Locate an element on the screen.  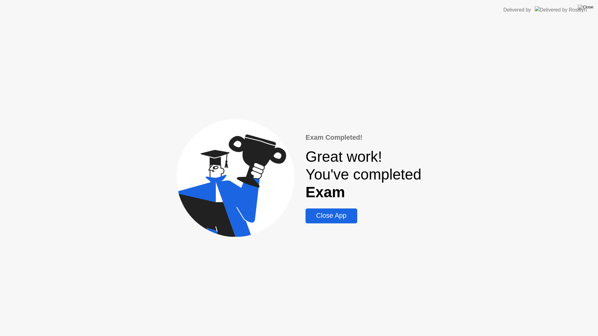
img: Close is located at coordinates (585, 7).